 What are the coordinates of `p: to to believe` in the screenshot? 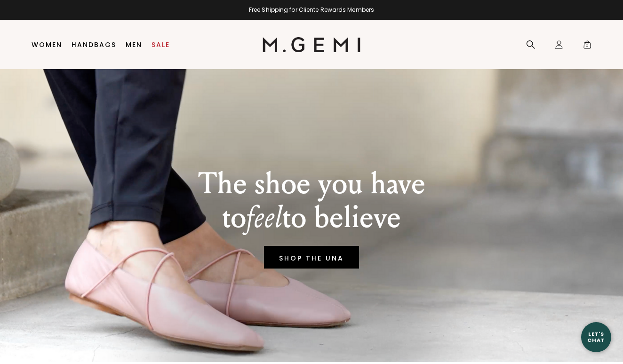 It's located at (311, 218).